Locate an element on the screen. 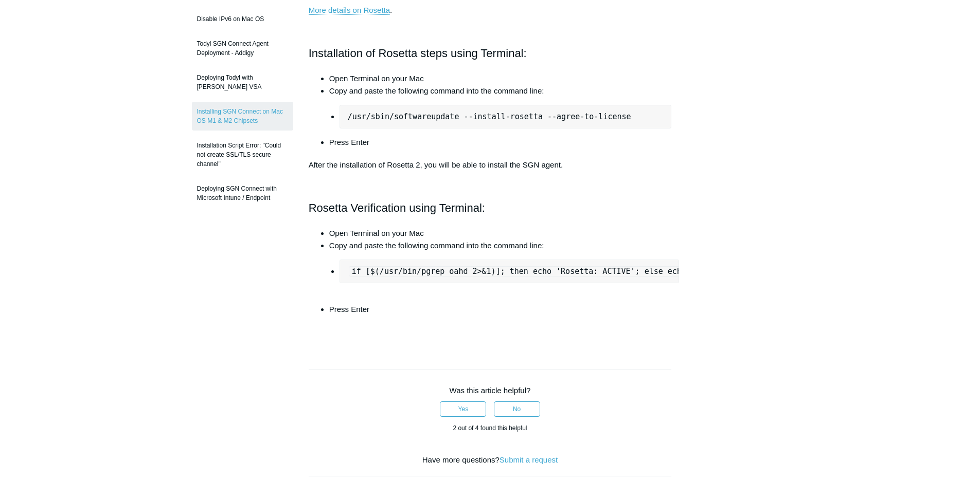 Image resolution: width=980 pixels, height=480 pixels. a: Todyl SGN Connect Agent Deployment - Addigy is located at coordinates (243, 49).